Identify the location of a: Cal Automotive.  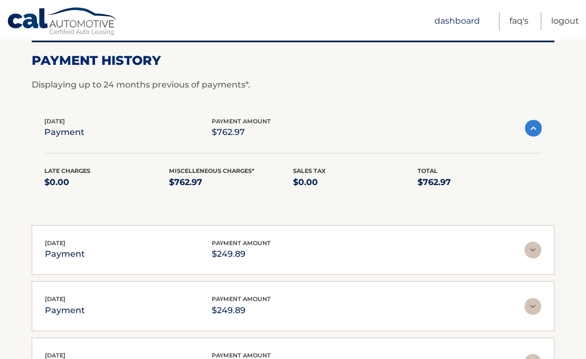
(62, 22).